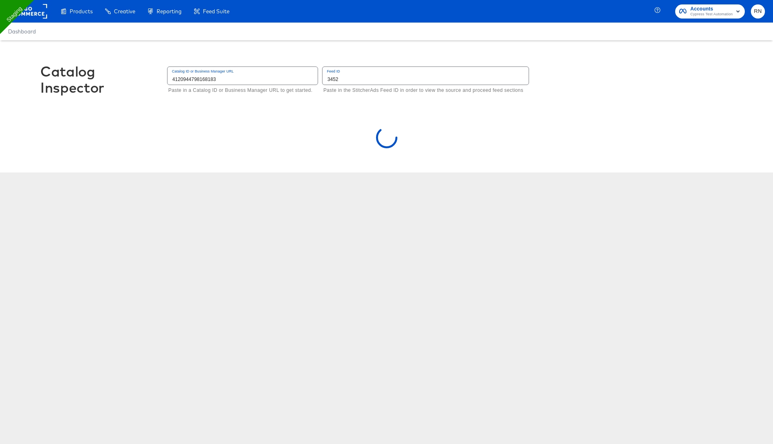 The width and height of the screenshot is (773, 444). What do you see at coordinates (712, 9) in the screenshot?
I see `span: Accounts` at bounding box center [712, 9].